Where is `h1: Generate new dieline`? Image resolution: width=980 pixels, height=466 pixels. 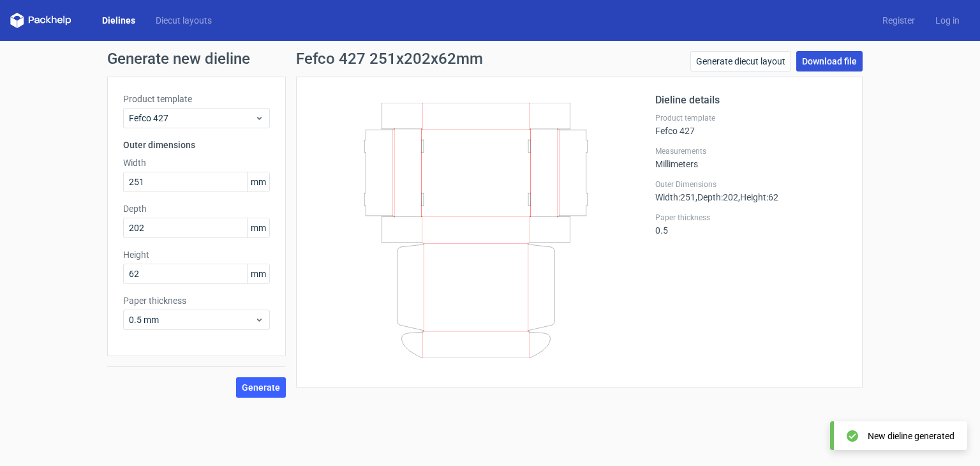 h1: Generate new dieline is located at coordinates (490, 59).